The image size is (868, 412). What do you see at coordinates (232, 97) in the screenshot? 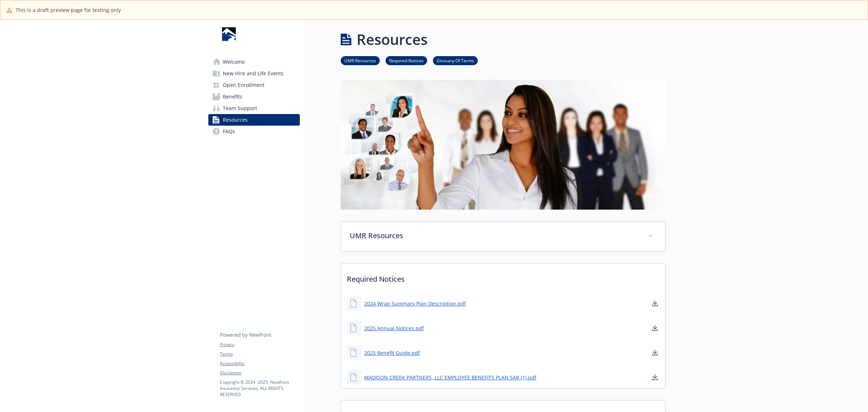
I see `span: Benefits` at bounding box center [232, 97].